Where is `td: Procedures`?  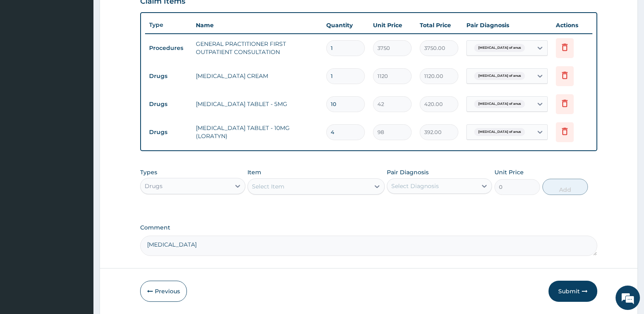
td: Procedures is located at coordinates (168, 48).